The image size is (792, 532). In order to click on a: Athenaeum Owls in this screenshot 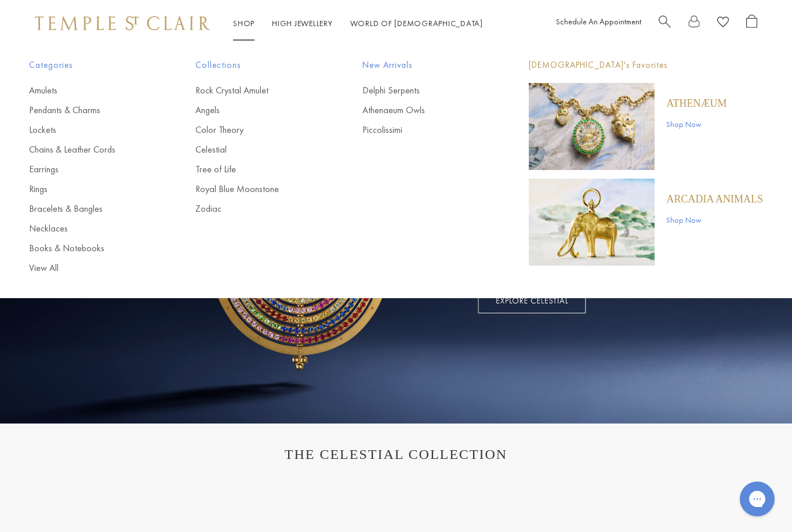, I will do `click(422, 110)`.